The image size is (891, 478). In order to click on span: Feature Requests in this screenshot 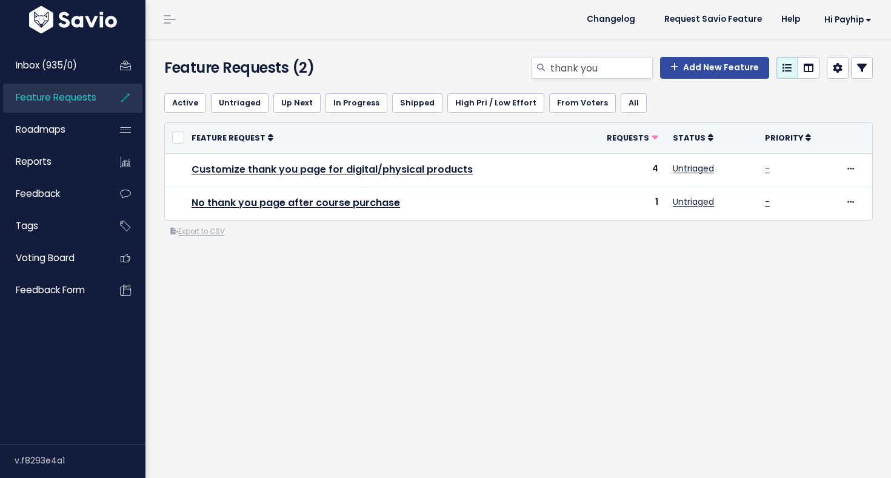, I will do `click(56, 97)`.